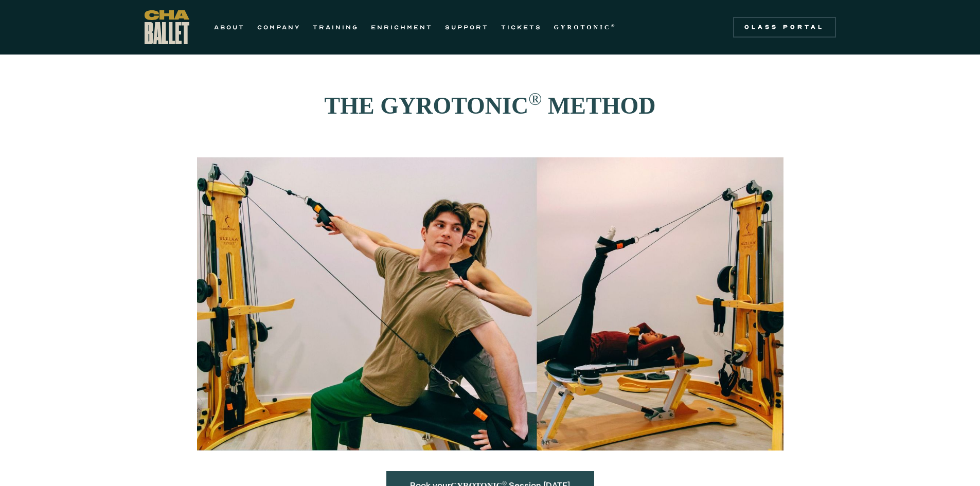 The image size is (980, 486). Describe the element at coordinates (279, 27) in the screenshot. I see `a: COMPANY` at that location.